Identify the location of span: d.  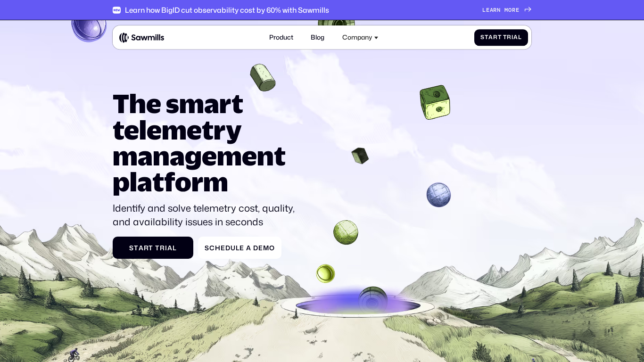
(227, 248).